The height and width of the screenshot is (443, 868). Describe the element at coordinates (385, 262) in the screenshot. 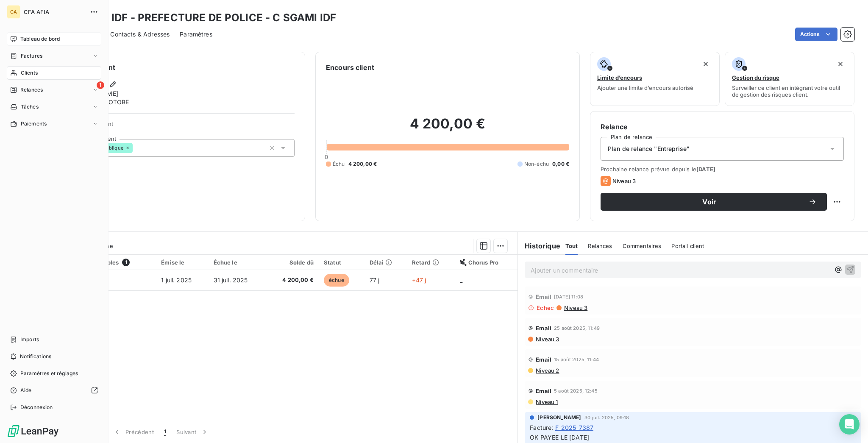

I see `div: Délai` at that location.